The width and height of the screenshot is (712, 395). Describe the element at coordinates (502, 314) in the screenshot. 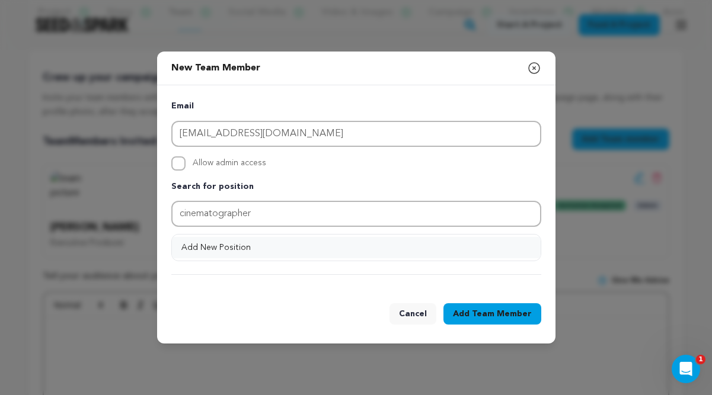

I see `span: Team Member` at that location.